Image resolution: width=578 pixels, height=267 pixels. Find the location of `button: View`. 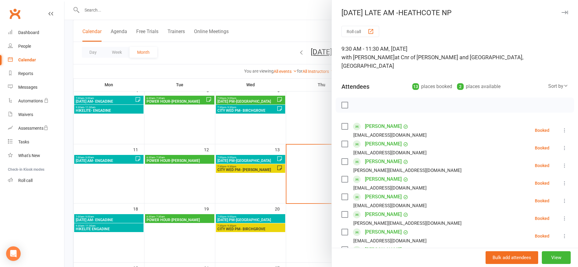

button: View is located at coordinates (556, 258).